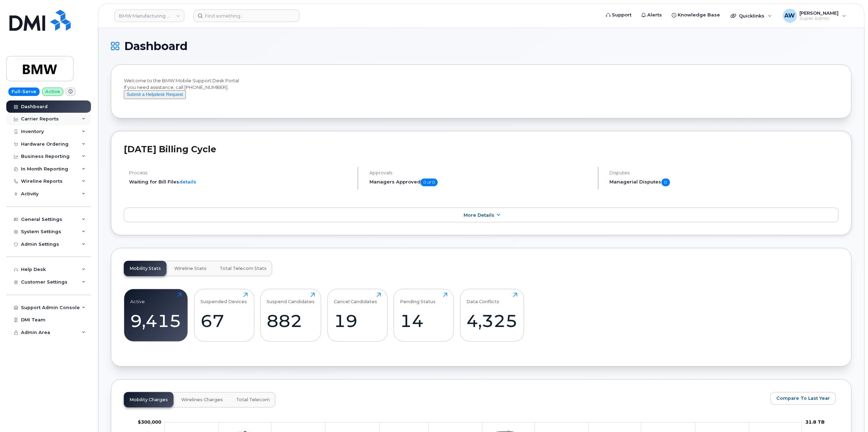  Describe the element at coordinates (479, 215) in the screenshot. I see `span: More Details` at that location.